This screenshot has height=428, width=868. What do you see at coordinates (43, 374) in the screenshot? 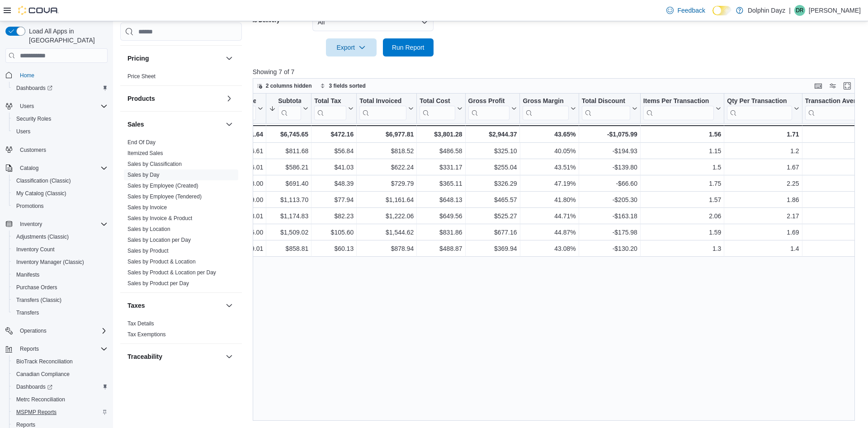
I see `a: Canadian Compliance` at bounding box center [43, 374].